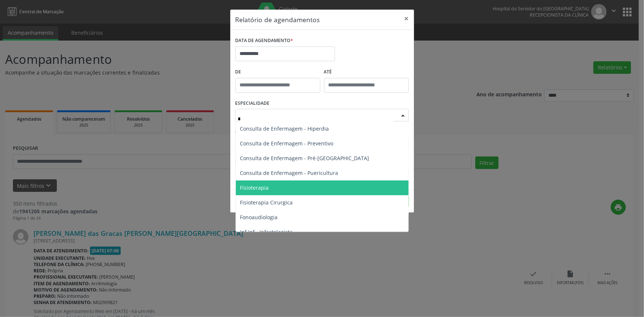  I want to click on span: Consulta de Enfermagem - Hiperdia, so click(284, 129).